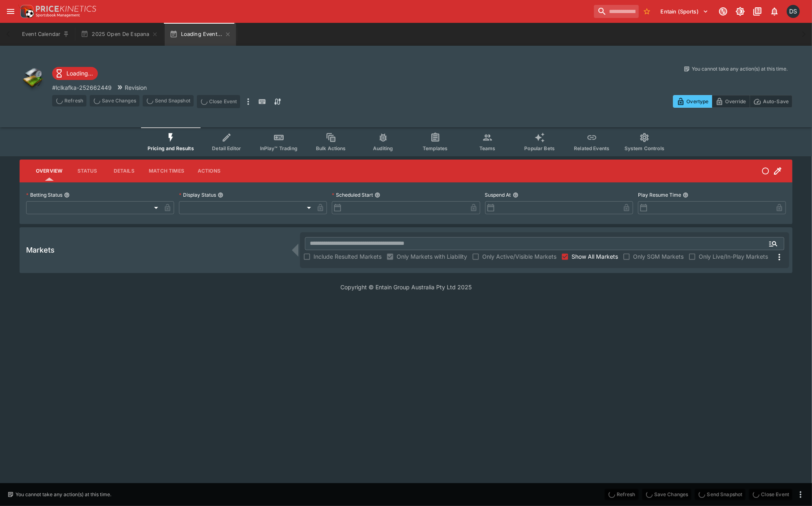 This screenshot has height=506, width=812. Describe the element at coordinates (644, 148) in the screenshot. I see `span: System Controls` at that location.